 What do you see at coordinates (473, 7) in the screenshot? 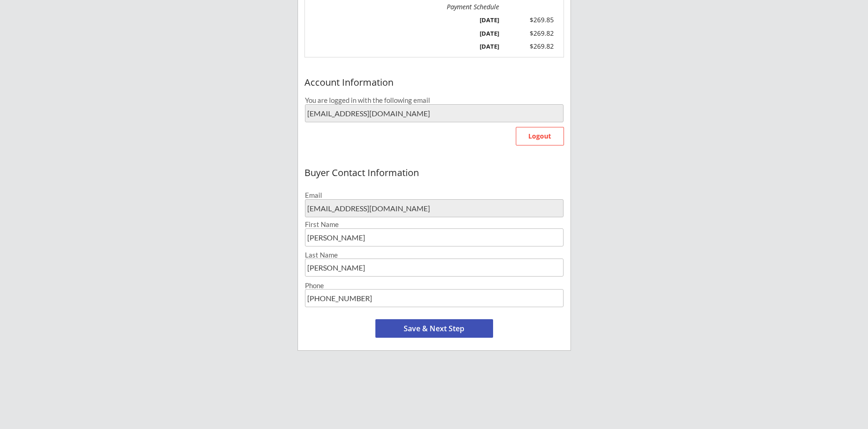
I see `div: Payment Schedule` at bounding box center [473, 7].